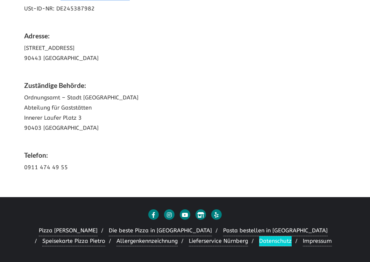  I want to click on h4: Adresse:, so click(185, 37).